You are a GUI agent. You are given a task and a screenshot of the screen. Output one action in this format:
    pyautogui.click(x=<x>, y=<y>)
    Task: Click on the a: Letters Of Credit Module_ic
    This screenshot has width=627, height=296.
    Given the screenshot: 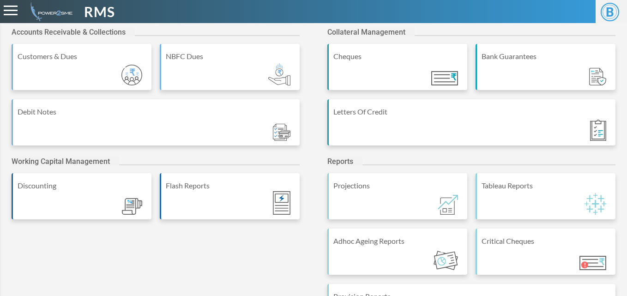 What is the action you would take?
    pyautogui.click(x=472, y=127)
    